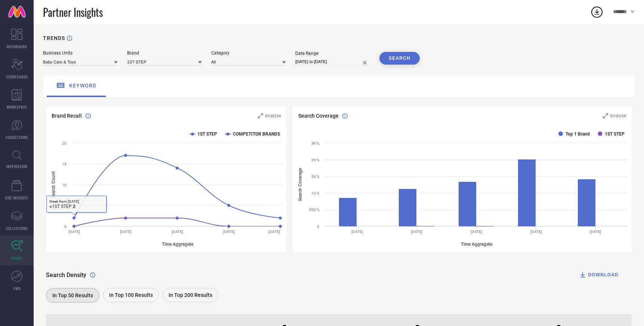 This screenshot has height=326, width=644. What do you see at coordinates (17, 137) in the screenshot?
I see `span: SUGGESTIONS` at bounding box center [17, 137].